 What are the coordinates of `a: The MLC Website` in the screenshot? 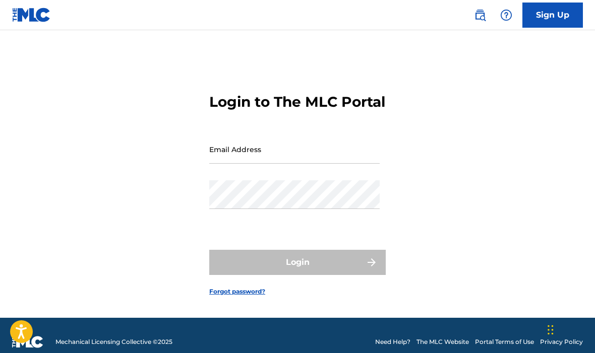 It's located at (443, 342).